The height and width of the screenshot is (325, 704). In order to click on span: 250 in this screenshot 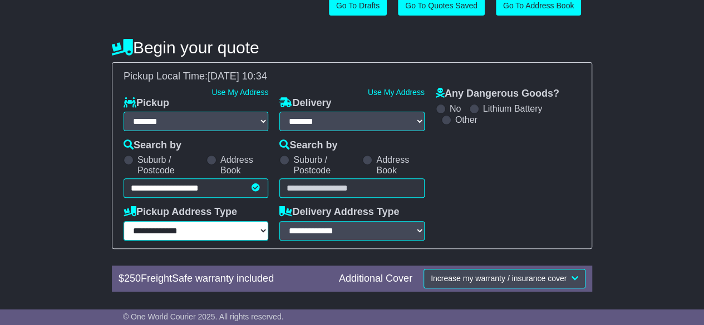, I will do `click(132, 279)`.